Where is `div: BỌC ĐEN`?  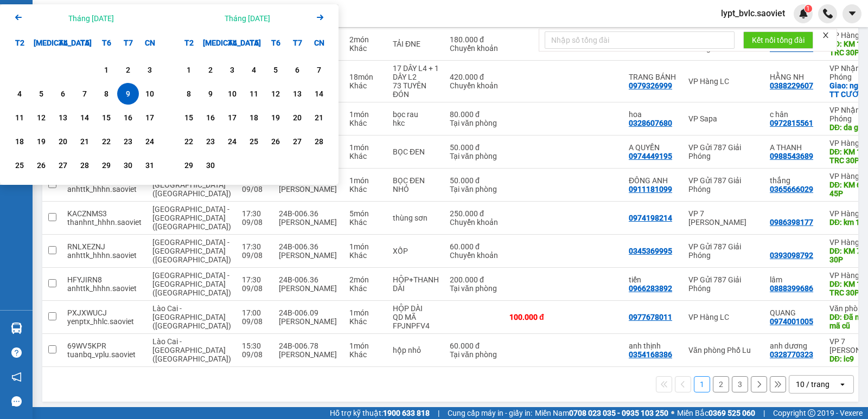 div: BỌC ĐEN is located at coordinates (416, 152).